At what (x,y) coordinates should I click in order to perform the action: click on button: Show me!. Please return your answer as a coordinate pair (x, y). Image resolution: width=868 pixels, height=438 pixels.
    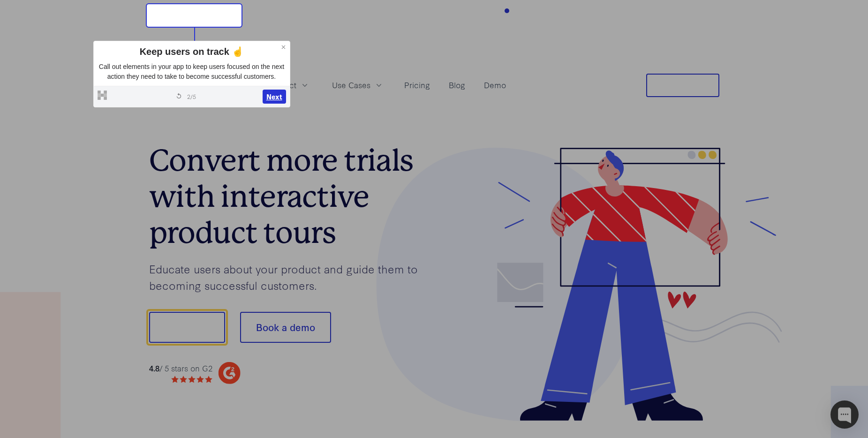
    Looking at the image, I should click on (187, 327).